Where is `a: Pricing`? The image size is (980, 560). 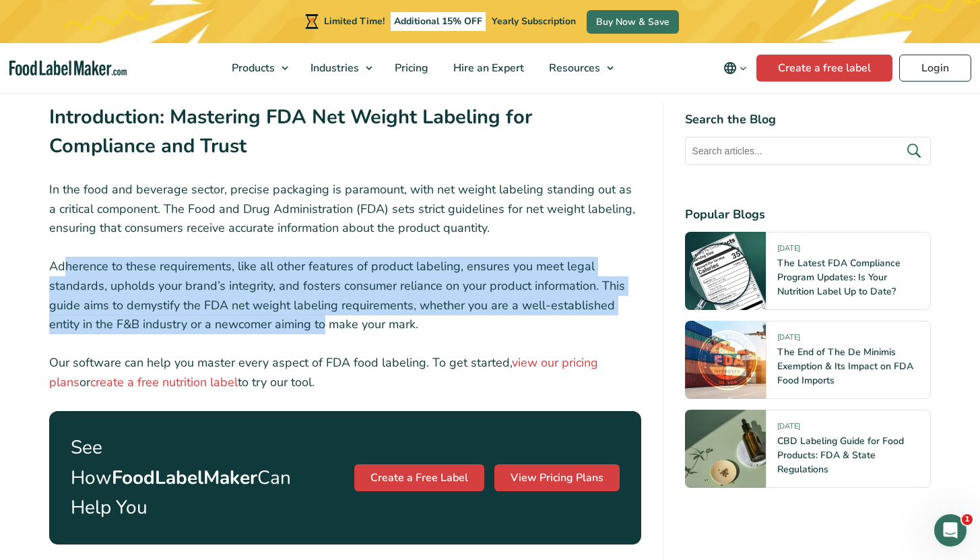
a: Pricing is located at coordinates (410, 68).